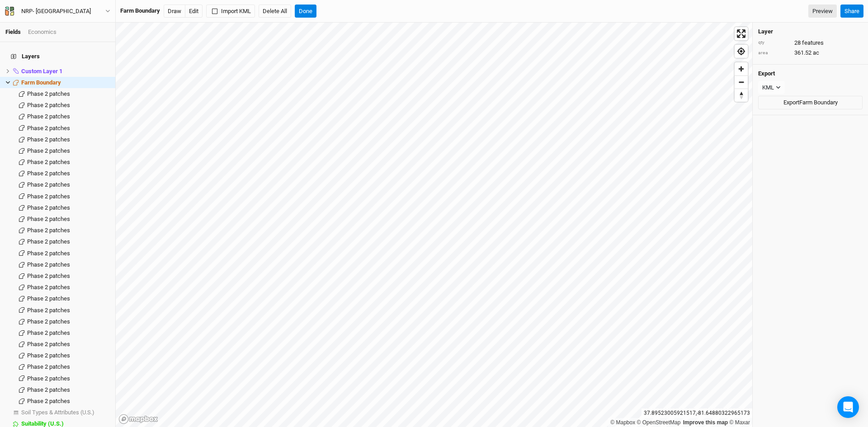  What do you see at coordinates (741, 51) in the screenshot?
I see `span: Find my location` at bounding box center [741, 51].